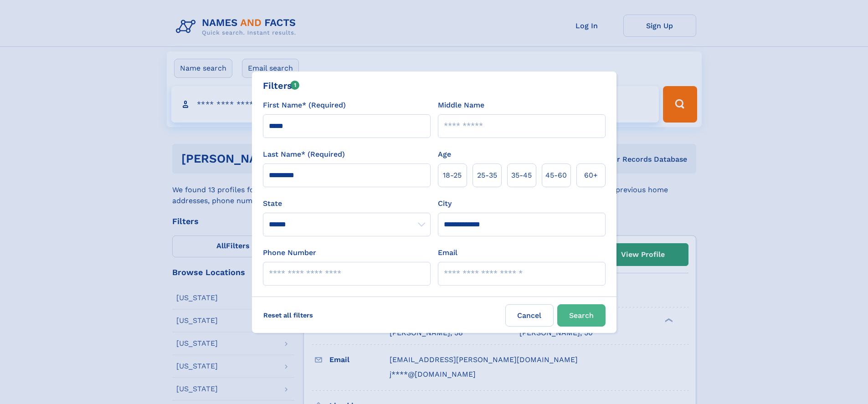 The image size is (868, 404). I want to click on button: Search, so click(582, 315).